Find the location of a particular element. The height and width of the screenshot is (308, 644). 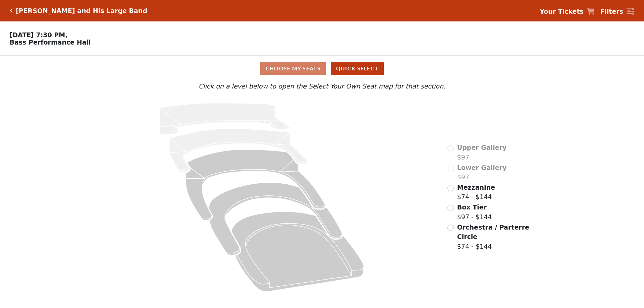

span: Upper Gallery is located at coordinates (482, 148).